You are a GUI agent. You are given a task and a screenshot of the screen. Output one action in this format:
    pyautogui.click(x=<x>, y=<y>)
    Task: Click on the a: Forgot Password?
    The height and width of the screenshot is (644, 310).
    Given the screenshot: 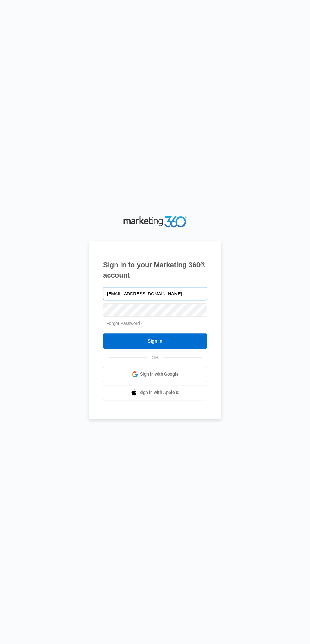 What is the action you would take?
    pyautogui.click(x=124, y=323)
    